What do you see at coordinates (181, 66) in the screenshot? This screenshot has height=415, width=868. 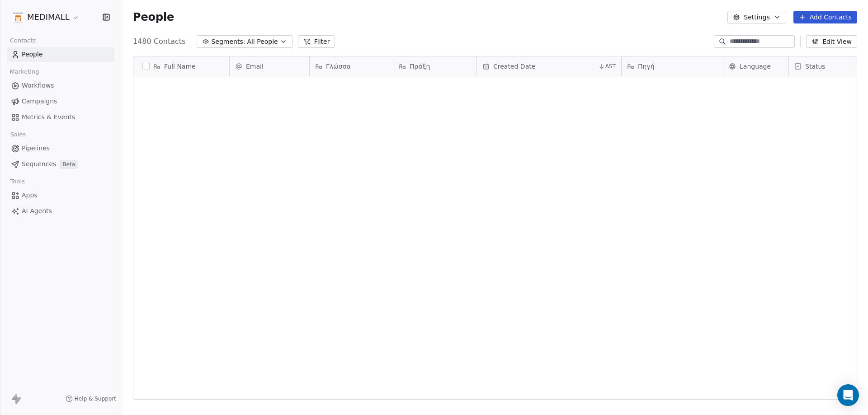 I see `div: Full Name` at bounding box center [181, 66].